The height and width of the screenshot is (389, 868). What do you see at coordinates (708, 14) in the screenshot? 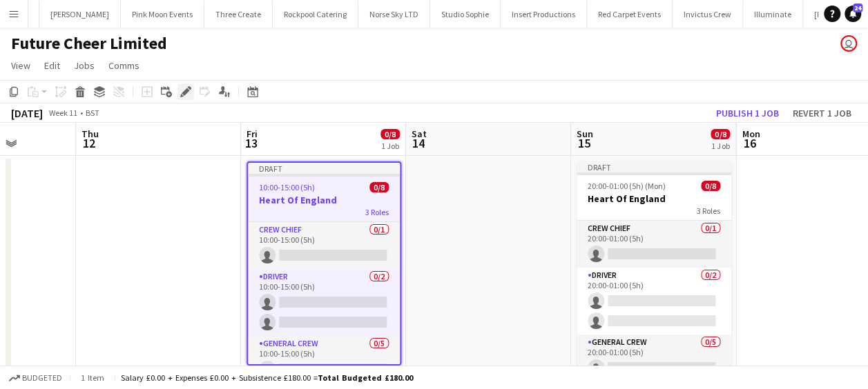
I see `button: Invictus Crew` at bounding box center [708, 14].